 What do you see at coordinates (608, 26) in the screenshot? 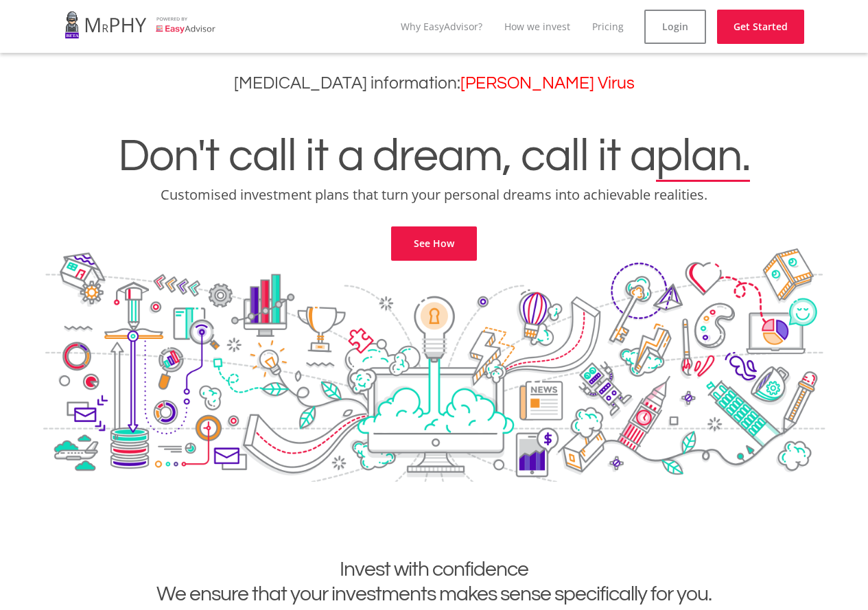
I see `a: Pricing` at bounding box center [608, 26].